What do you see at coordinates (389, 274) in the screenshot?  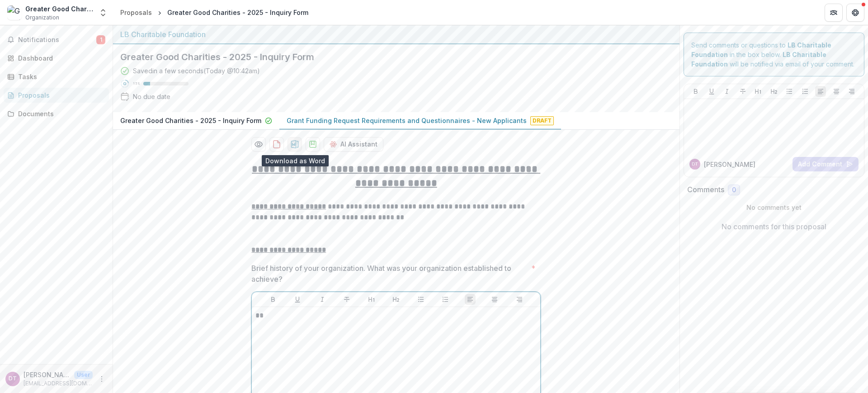 I see `p: Brief history of your organization. What was your organization established to achieve?` at bounding box center [389, 274].